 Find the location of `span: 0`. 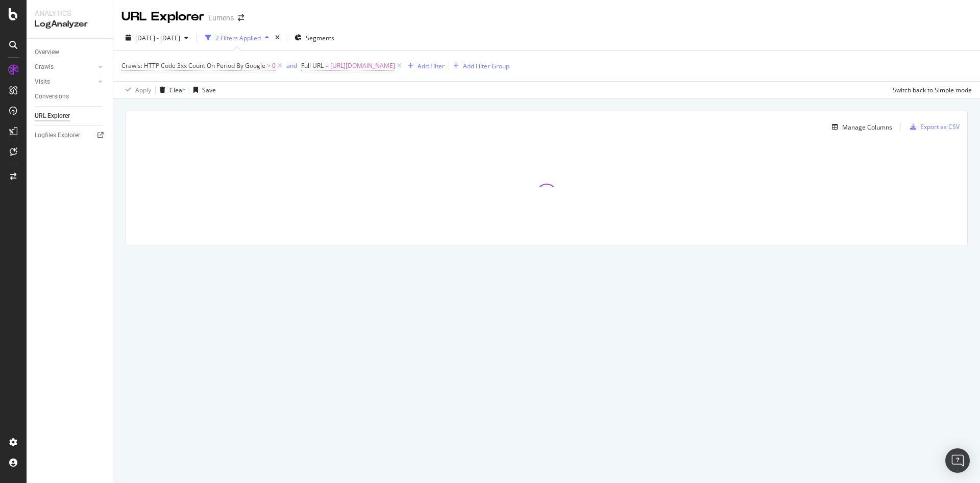

span: 0 is located at coordinates (274, 66).